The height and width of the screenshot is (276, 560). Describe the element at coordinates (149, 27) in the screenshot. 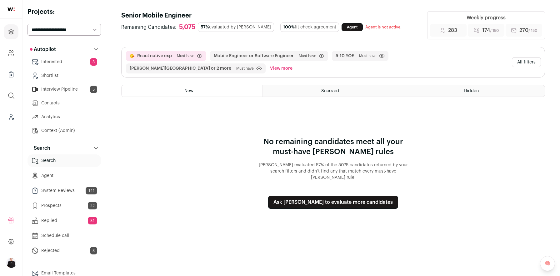

I see `span: Remaining Candidates:` at that location.